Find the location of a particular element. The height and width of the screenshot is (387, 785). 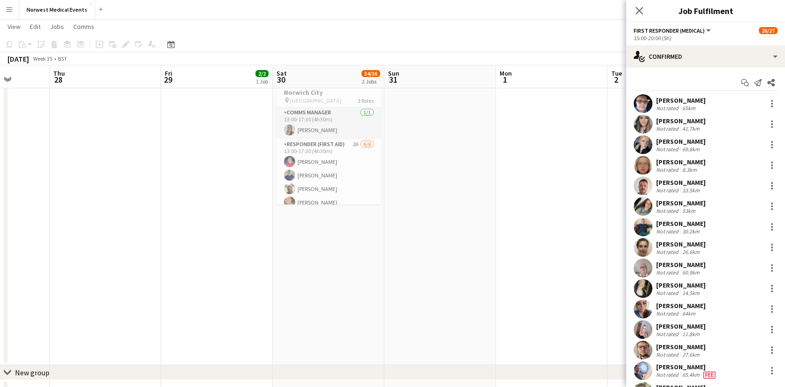

a: Comms is located at coordinates (84, 27).